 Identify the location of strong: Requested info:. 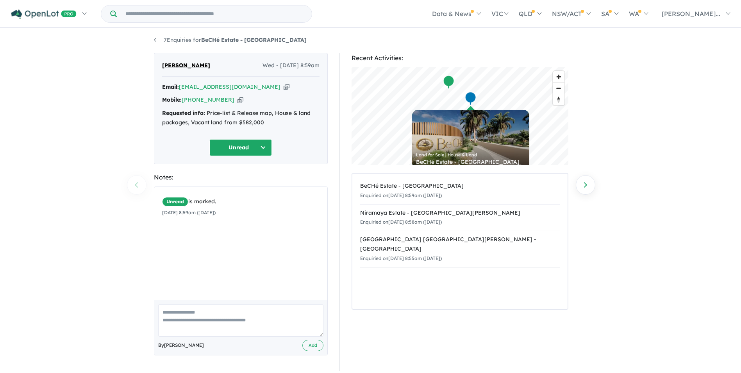
(184, 113).